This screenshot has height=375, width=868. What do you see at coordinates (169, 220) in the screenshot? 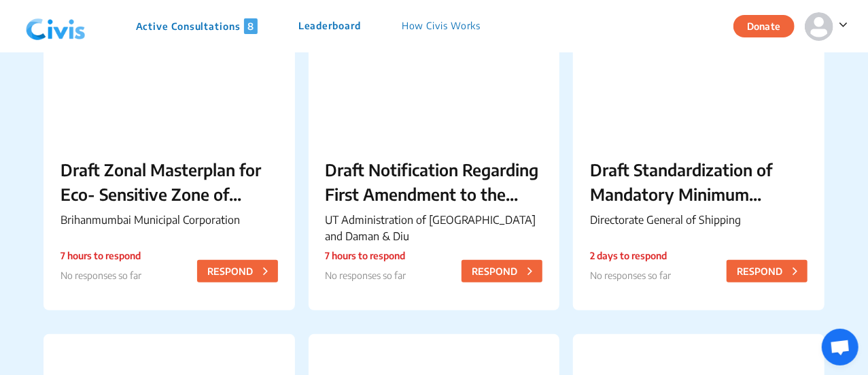
I see `p: Brihanmumbai Municipal Corporation` at bounding box center [169, 220].